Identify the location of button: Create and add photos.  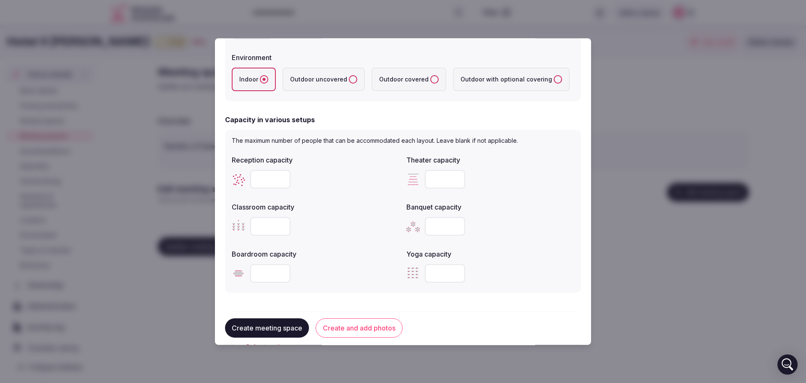
(359, 328).